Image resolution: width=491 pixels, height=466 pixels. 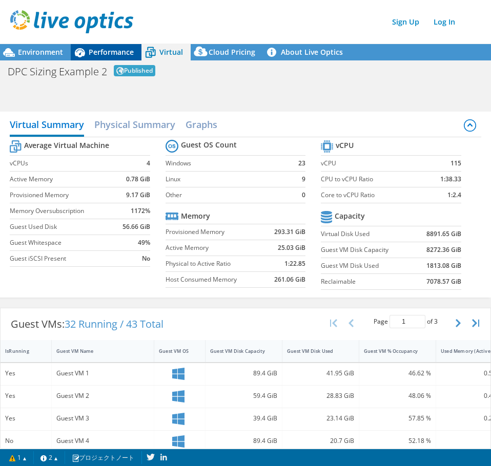 What do you see at coordinates (320, 419) in the screenshot?
I see `div: 23.14 GiB` at bounding box center [320, 419].